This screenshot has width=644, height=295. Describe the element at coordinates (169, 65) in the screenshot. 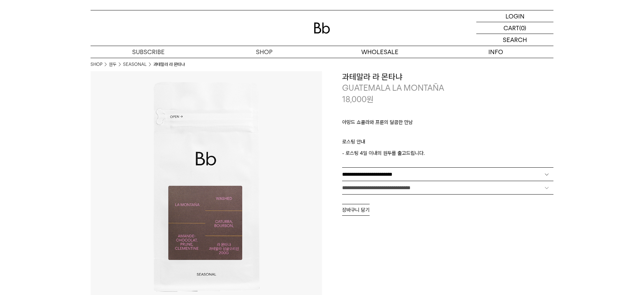

I see `li: 과테말라 라 몬타냐` at that location.